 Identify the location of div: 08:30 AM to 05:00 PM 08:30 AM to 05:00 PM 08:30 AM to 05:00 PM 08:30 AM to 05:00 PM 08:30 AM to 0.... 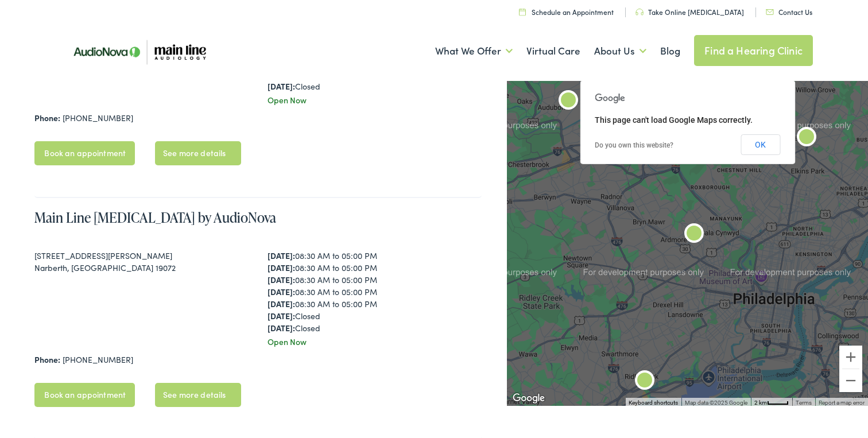
(375, 292).